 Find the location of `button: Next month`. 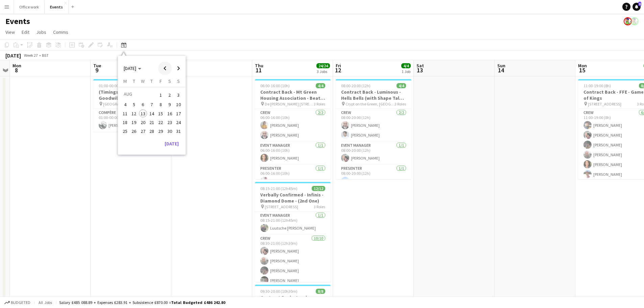

button: Next month is located at coordinates (179, 69).